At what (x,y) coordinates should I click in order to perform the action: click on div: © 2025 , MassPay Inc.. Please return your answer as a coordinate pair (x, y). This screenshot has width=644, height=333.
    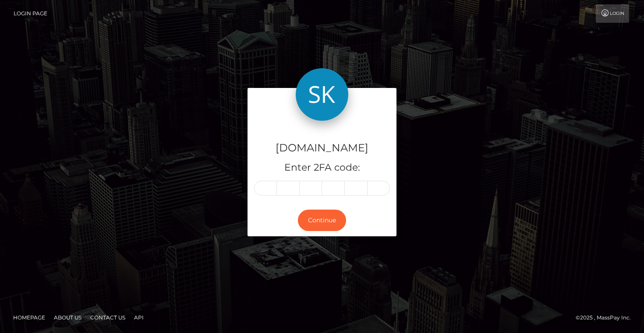
    Looking at the image, I should click on (607, 318).